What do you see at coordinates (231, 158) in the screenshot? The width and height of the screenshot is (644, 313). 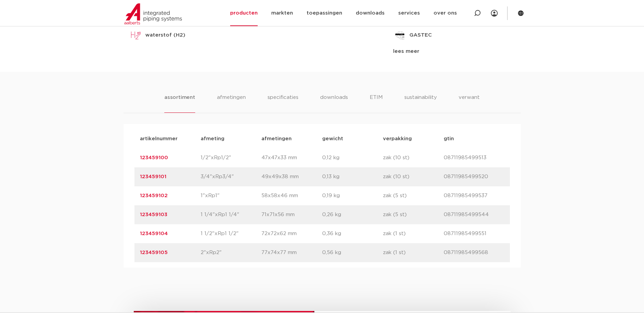 I see `p: 1/2"xRp1/2"` at bounding box center [231, 158].